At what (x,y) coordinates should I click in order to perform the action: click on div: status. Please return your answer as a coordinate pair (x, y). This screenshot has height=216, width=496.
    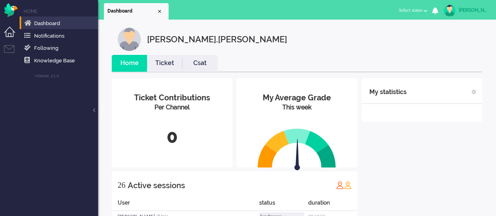
    Looking at the image, I should click on (284, 205).